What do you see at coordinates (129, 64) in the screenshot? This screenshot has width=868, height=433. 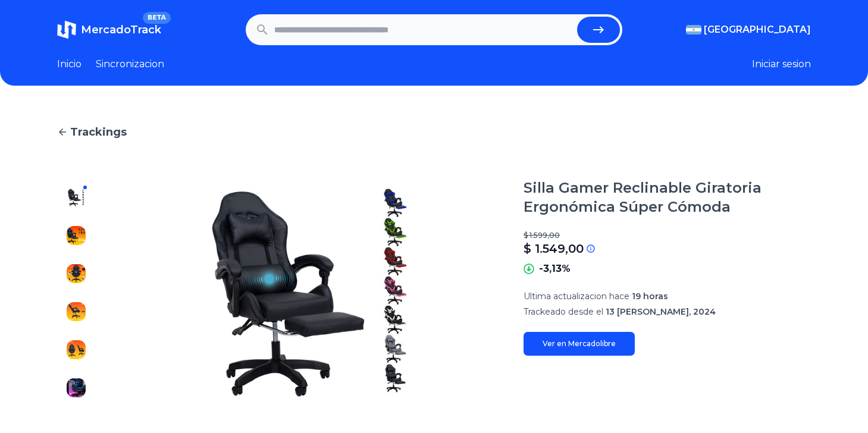 I see `a: Sincronizacion` at bounding box center [129, 64].